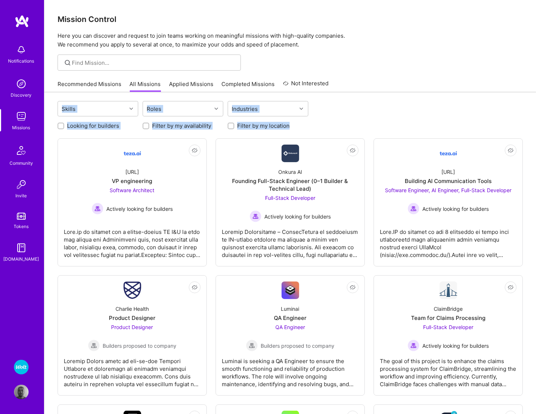 Image resolution: width=536 pixels, height=414 pixels. I want to click on div: Building AI Communication Tools, so click(448, 181).